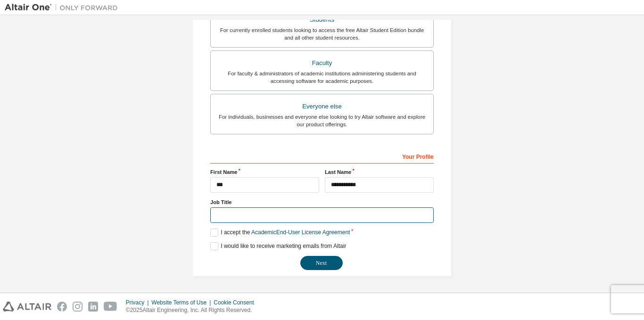 Image resolution: width=644 pixels, height=320 pixels. I want to click on div: Everyone else, so click(322, 107).